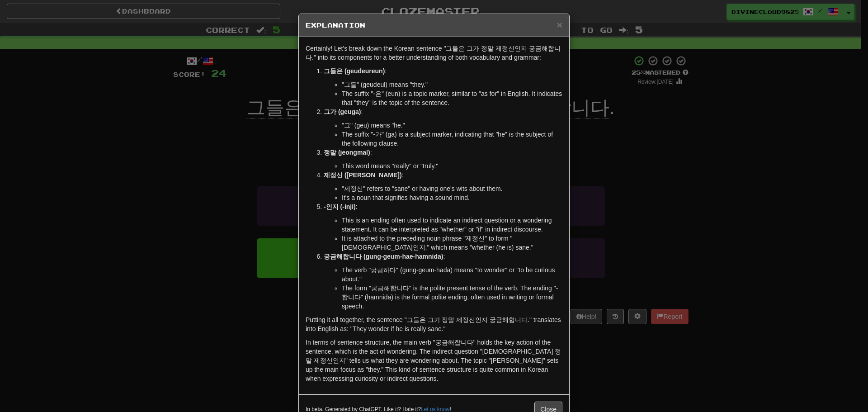 The image size is (868, 412). What do you see at coordinates (354, 71) in the screenshot?
I see `strong: 그들은 (geudeureun)` at bounding box center [354, 71].